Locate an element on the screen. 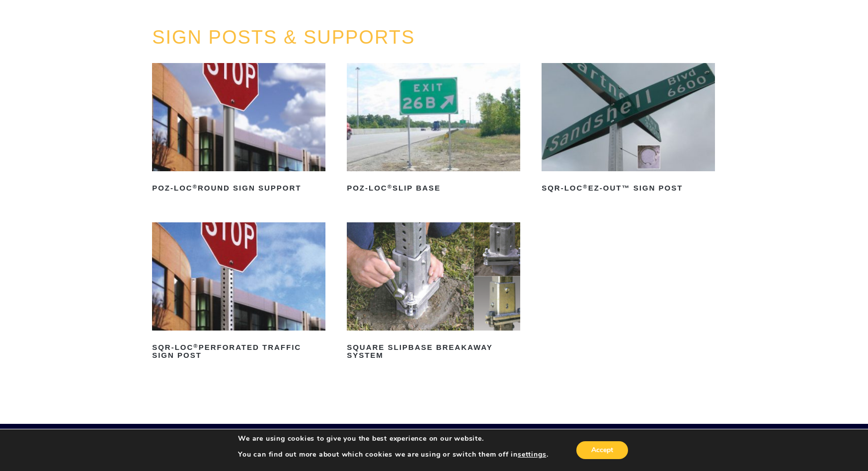  h2: Square Slipbase Breakaway System is located at coordinates (433, 351).